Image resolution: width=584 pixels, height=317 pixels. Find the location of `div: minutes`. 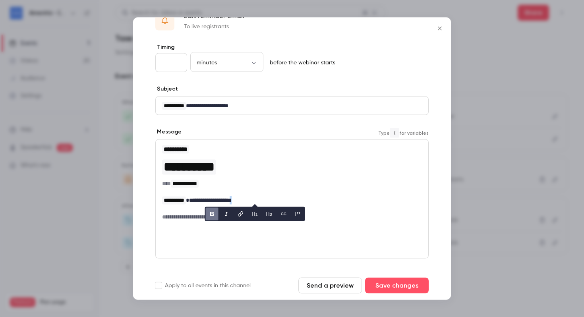

div: minutes is located at coordinates (227, 62).